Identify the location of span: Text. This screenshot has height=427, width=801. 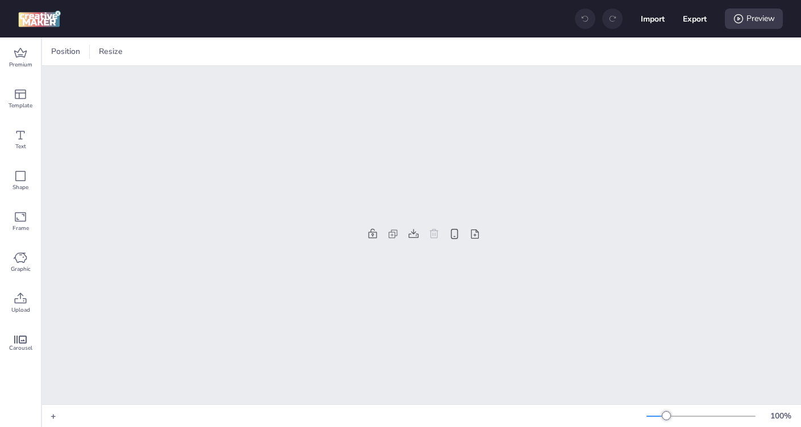
(20, 147).